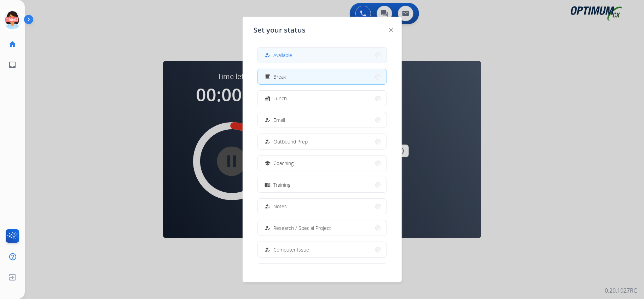 This screenshot has width=644, height=299. What do you see at coordinates (322, 55) in the screenshot?
I see `button: Available` at bounding box center [322, 55].